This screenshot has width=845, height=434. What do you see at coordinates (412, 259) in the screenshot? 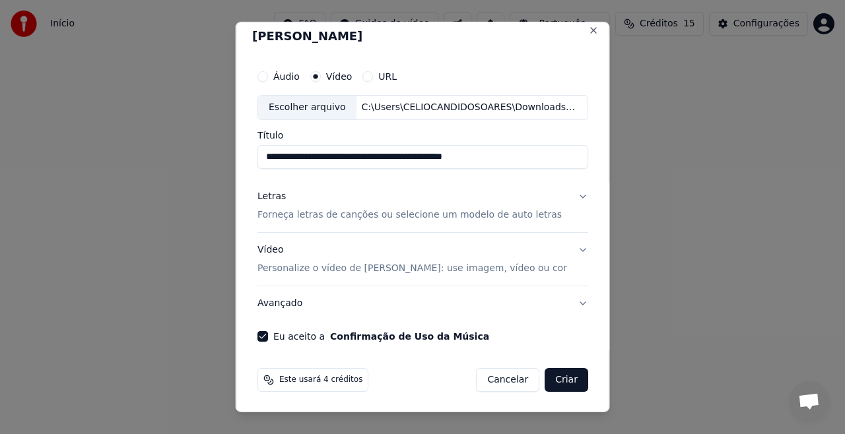
I see `div: Vídeo` at bounding box center [412, 259].